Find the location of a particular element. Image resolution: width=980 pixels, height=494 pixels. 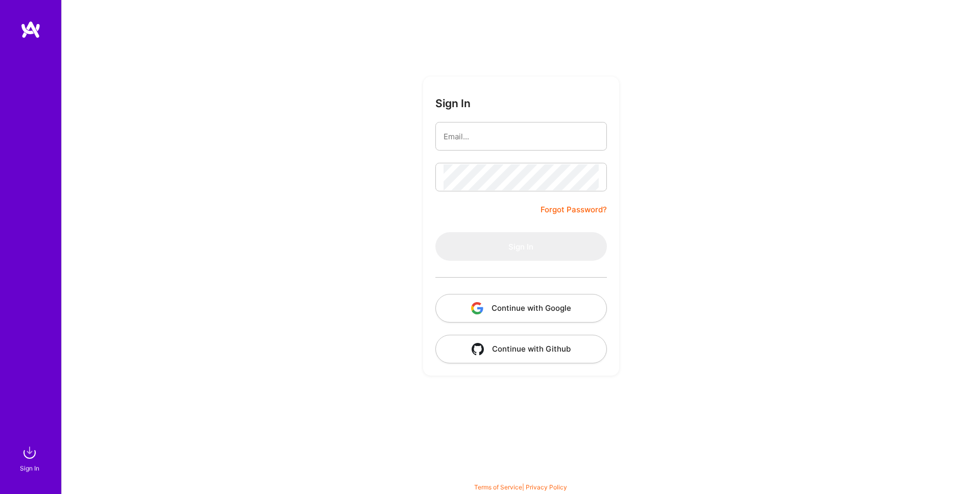

a: Terms of Service is located at coordinates (498, 487).